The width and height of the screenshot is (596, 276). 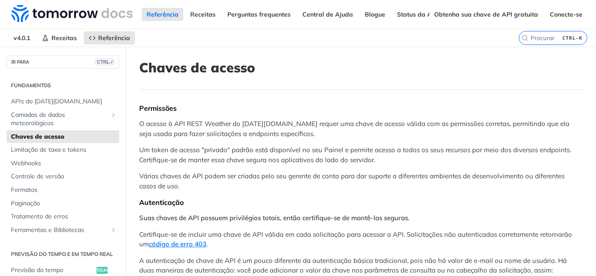 What do you see at coordinates (25, 203) in the screenshot?
I see `font: Paginação` at bounding box center [25, 203].